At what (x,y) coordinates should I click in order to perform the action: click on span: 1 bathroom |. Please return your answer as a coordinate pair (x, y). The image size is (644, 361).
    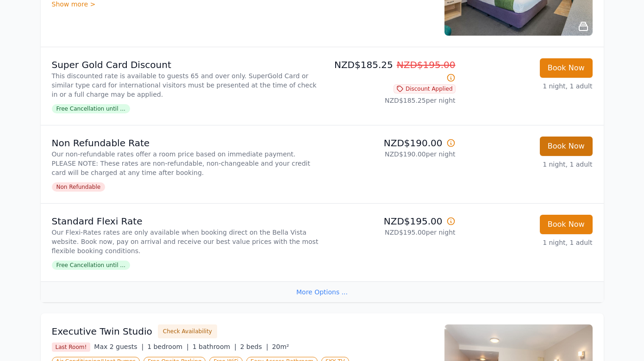
    Looking at the image, I should click on (214, 346).